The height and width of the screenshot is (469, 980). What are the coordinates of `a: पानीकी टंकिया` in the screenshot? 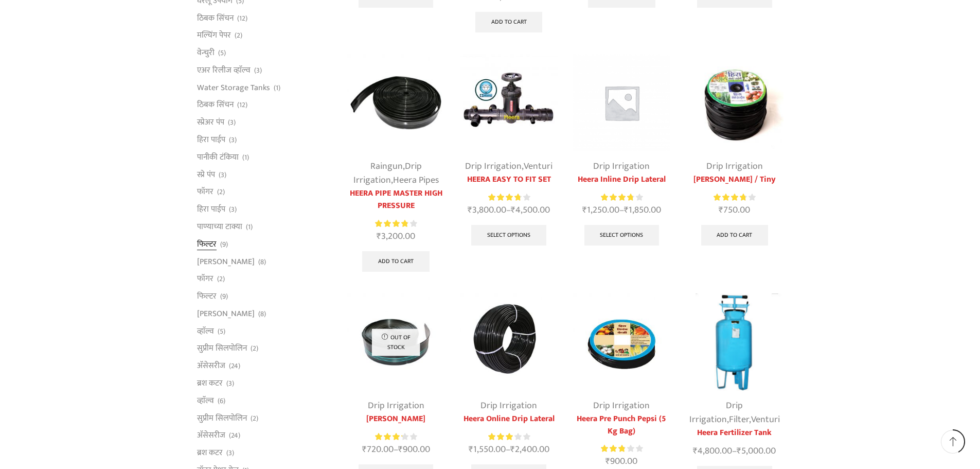 It's located at (218, 157).